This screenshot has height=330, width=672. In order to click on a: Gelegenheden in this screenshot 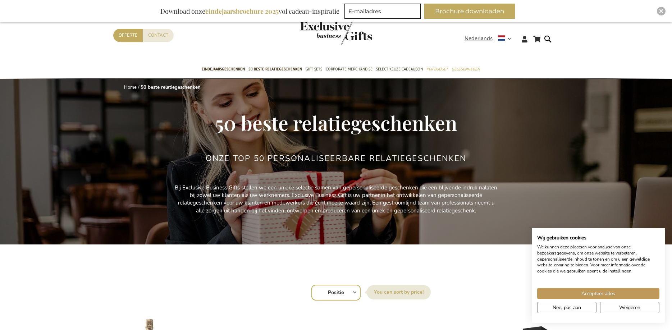, I will do `click(465, 70)`.